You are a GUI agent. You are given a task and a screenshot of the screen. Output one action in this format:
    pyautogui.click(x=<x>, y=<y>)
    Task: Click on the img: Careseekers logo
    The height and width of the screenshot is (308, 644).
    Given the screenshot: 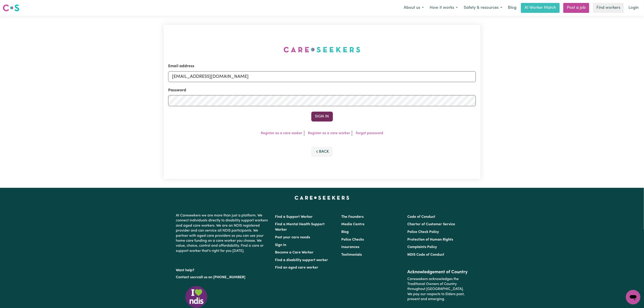 What is the action you would take?
    pyautogui.click(x=11, y=8)
    